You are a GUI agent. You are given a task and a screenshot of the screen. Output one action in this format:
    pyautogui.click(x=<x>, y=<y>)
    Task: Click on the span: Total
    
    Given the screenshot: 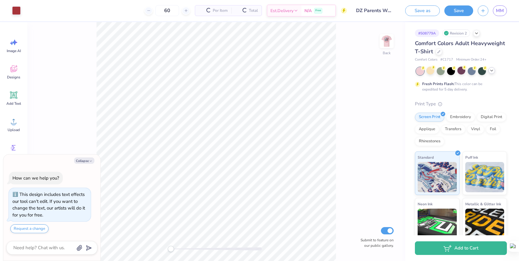 What is the action you would take?
    pyautogui.click(x=253, y=11)
    